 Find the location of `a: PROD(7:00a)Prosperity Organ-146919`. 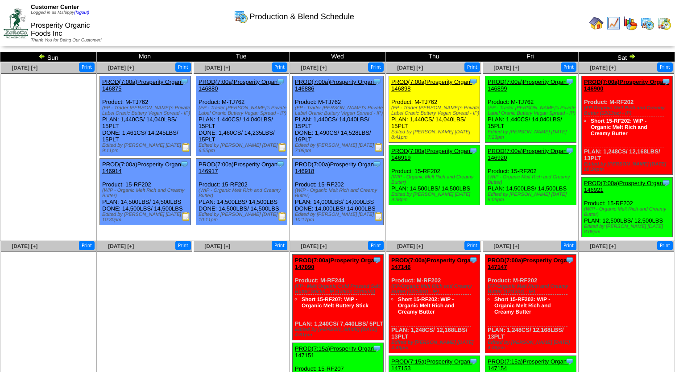

a: PROD(7:00a)Prosperity Organ-146919 is located at coordinates (431, 154).